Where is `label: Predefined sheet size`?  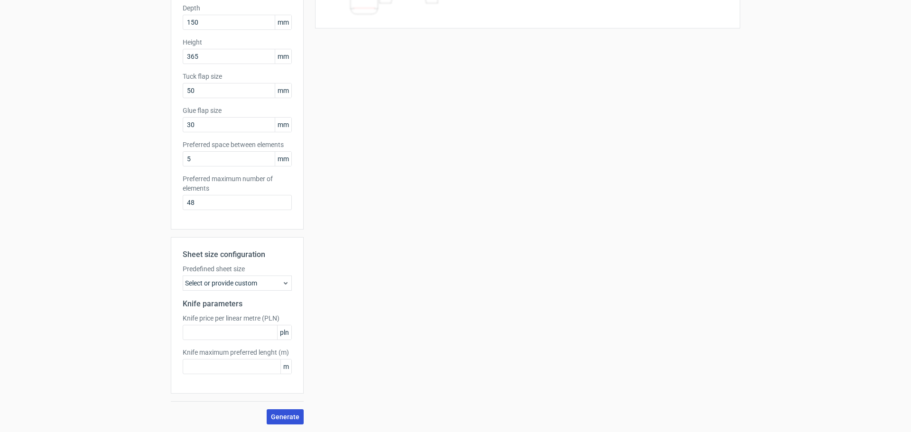 label: Predefined sheet size is located at coordinates (237, 269).